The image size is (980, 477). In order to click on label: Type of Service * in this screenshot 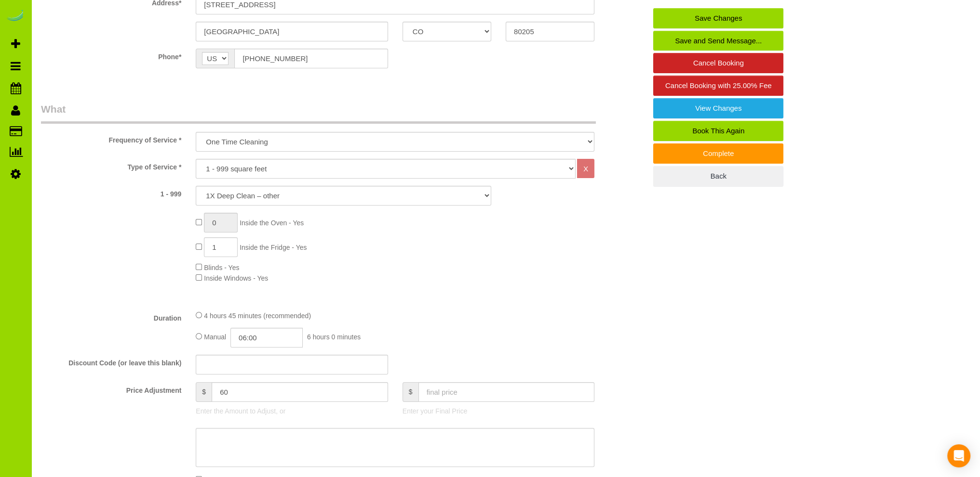, I will do `click(111, 165)`.